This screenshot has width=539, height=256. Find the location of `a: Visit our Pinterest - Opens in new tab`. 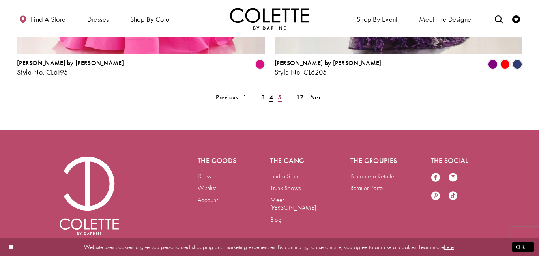

a: Visit our Pinterest - Opens in new tab is located at coordinates (435, 196).